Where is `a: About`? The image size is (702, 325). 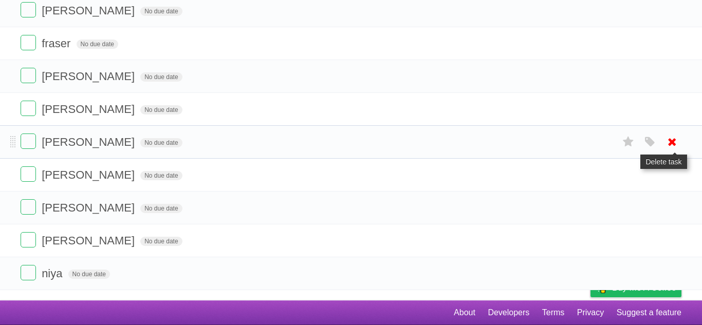 a: About is located at coordinates (465, 313).